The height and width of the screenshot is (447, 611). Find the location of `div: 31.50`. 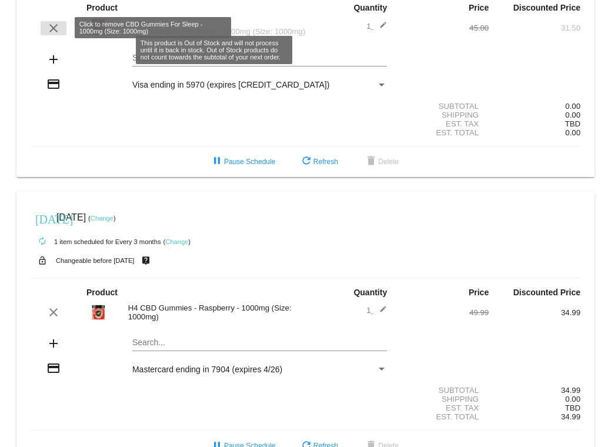

div: 31.50 is located at coordinates (535, 28).